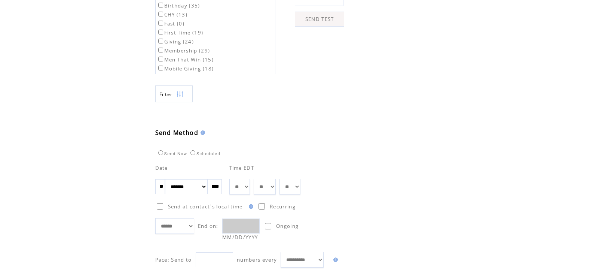 This screenshot has height=274, width=593. Describe the element at coordinates (171, 24) in the screenshot. I see `label: Fast (0)` at that location.